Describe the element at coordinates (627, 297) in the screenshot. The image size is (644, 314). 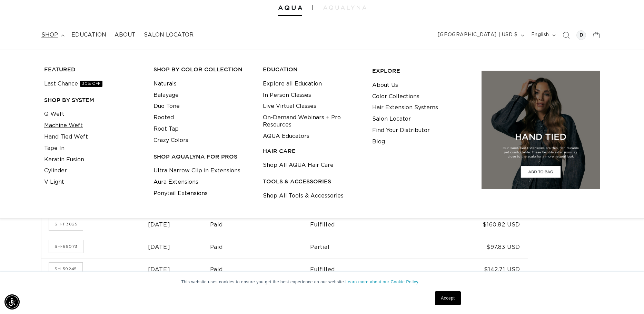
I see `div: Chat Widget` at that location.